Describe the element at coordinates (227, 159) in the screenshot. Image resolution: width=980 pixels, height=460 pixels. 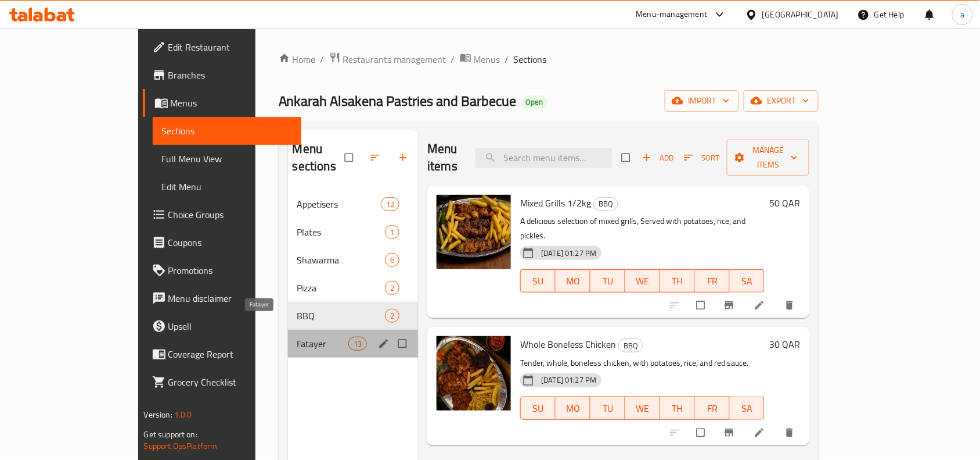
I see `span: Full Menu View` at that location.